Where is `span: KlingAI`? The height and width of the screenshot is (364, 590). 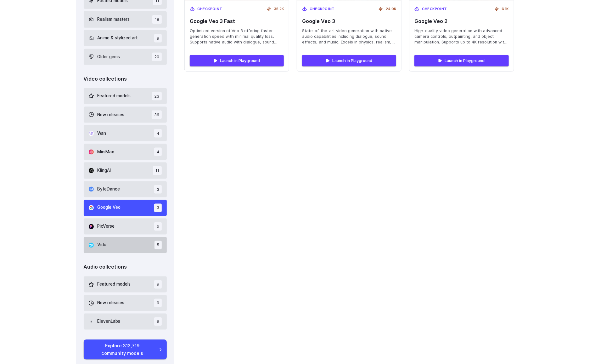
span: KlingAI is located at coordinates (104, 170).